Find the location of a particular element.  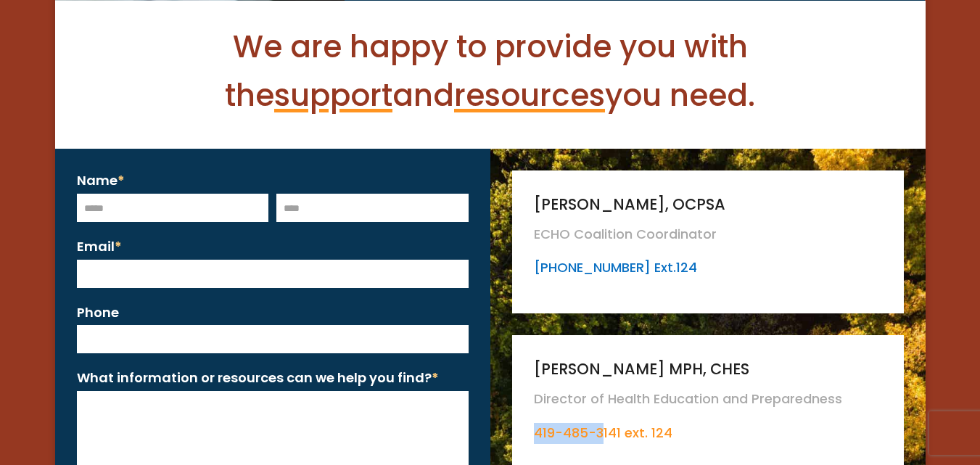

label: Email is located at coordinates (273, 248).